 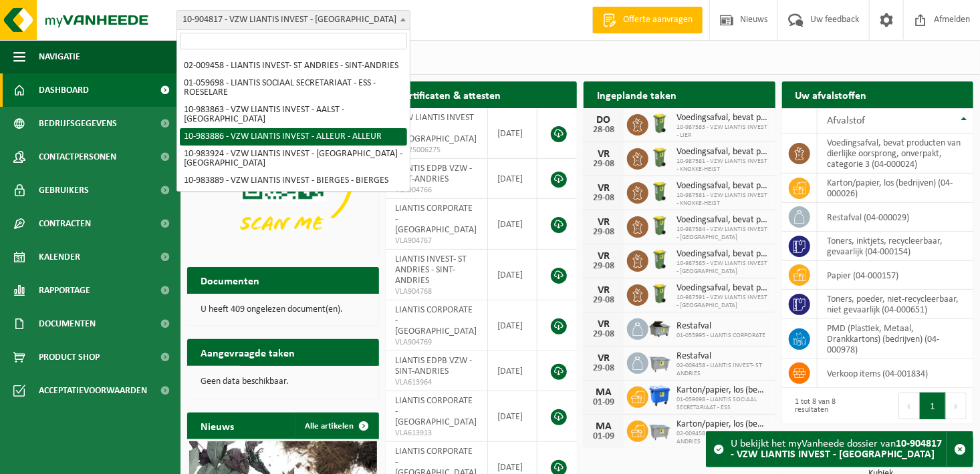 I want to click on span: VLA904767, so click(x=436, y=241).